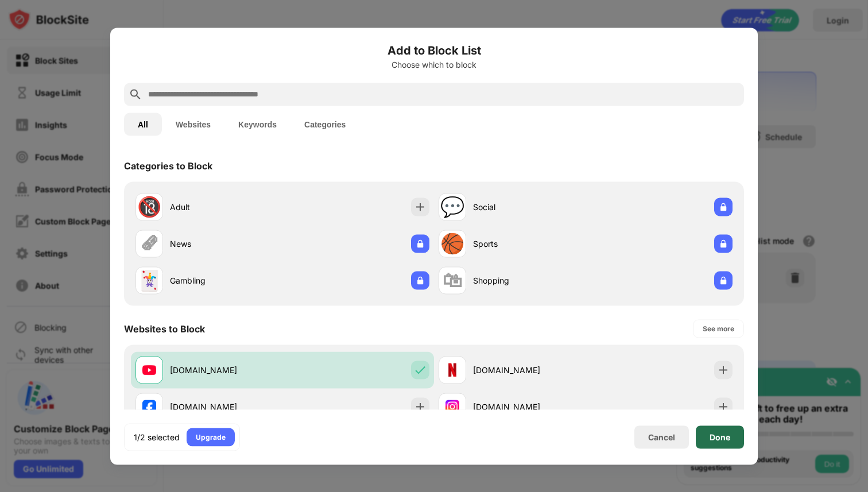 This screenshot has height=492, width=868. I want to click on div: Social, so click(529, 207).